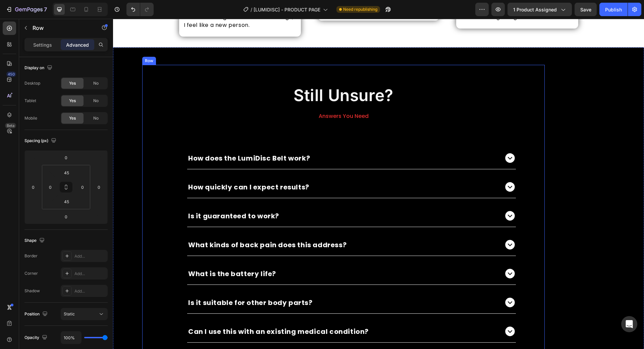 The image size is (644, 349). I want to click on div: Tablet, so click(30, 101).